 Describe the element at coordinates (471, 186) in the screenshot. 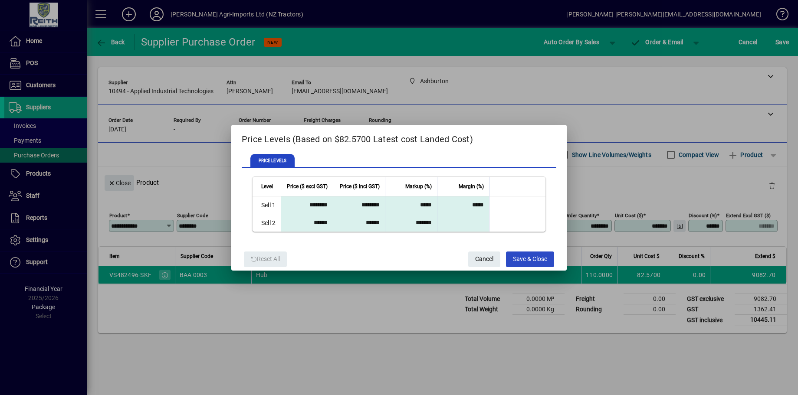

I see `span: Margin (%)` at that location.